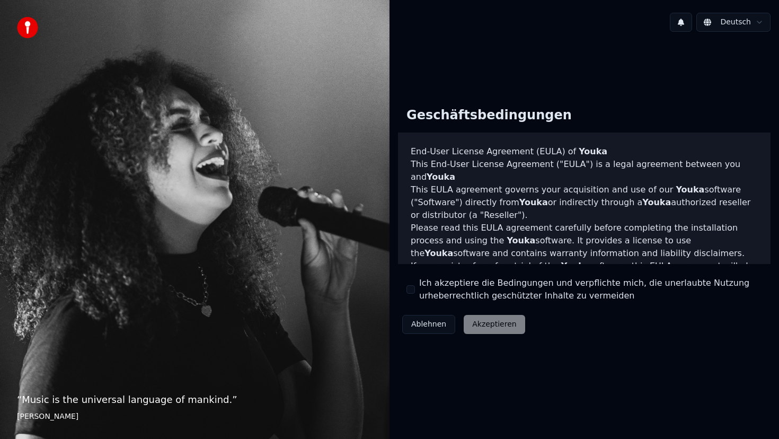 This screenshot has height=439, width=779. What do you see at coordinates (194, 399) in the screenshot?
I see `p: “ Music is the universal language of mankind. ”` at bounding box center [194, 399].